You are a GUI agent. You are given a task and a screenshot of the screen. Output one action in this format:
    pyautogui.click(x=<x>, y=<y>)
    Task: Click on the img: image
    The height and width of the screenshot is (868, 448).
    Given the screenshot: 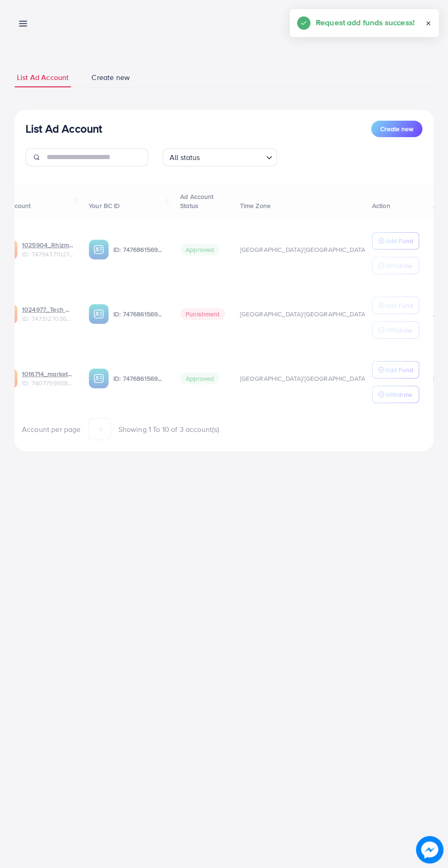 What is the action you would take?
    pyautogui.click(x=430, y=850)
    